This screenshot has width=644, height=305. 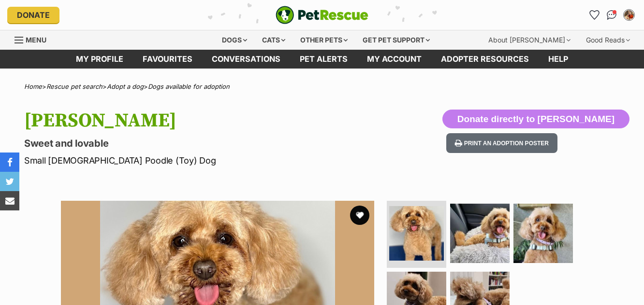 What do you see at coordinates (394, 59) in the screenshot?
I see `a: My account` at bounding box center [394, 59].